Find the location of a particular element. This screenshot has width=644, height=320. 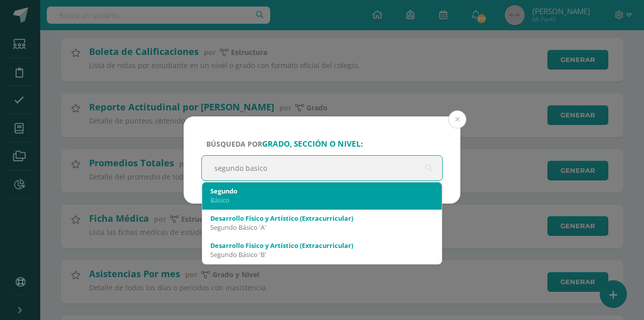

input: ej. Primero primaria, etc. is located at coordinates (322, 168).